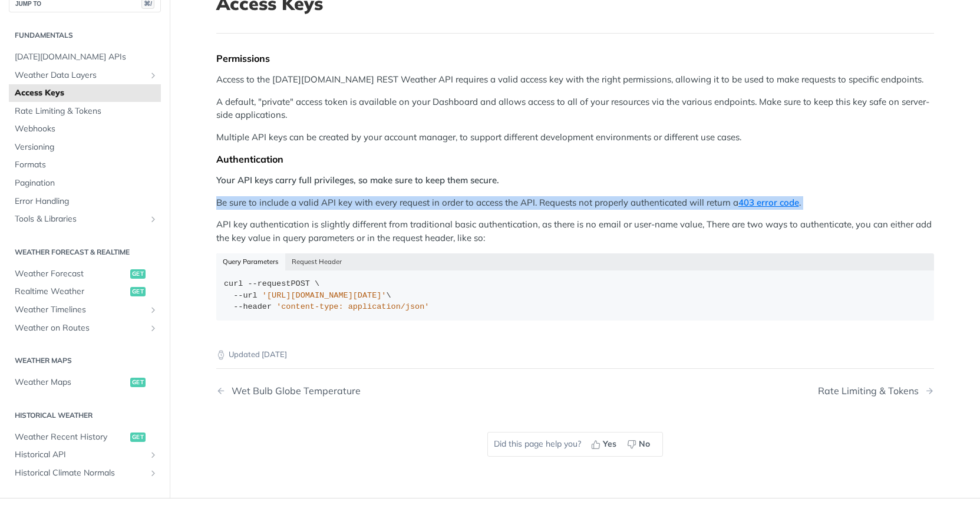  I want to click on a: Weather Recent Historyget, so click(85, 437).